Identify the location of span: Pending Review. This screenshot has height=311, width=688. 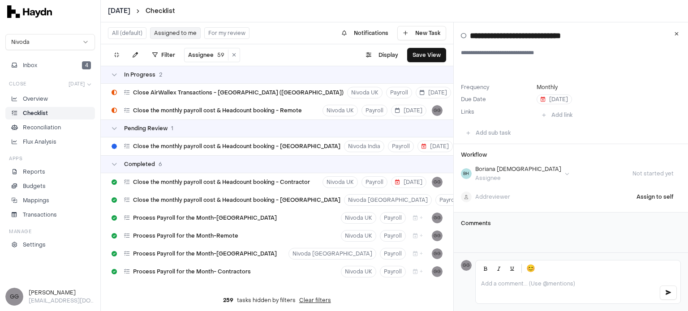
(146, 129).